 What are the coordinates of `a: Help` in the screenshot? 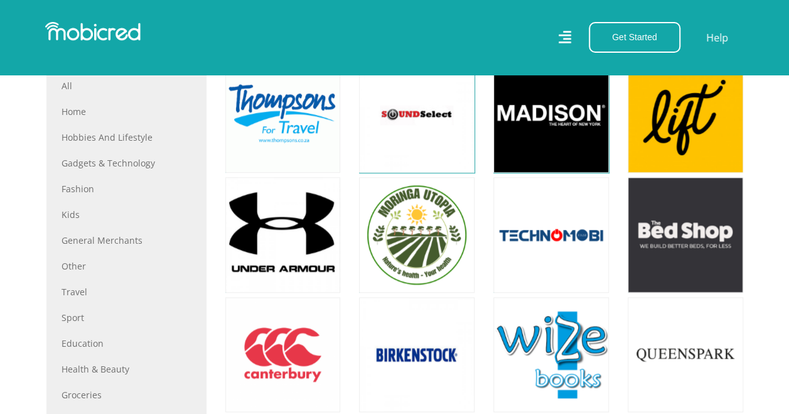 It's located at (717, 38).